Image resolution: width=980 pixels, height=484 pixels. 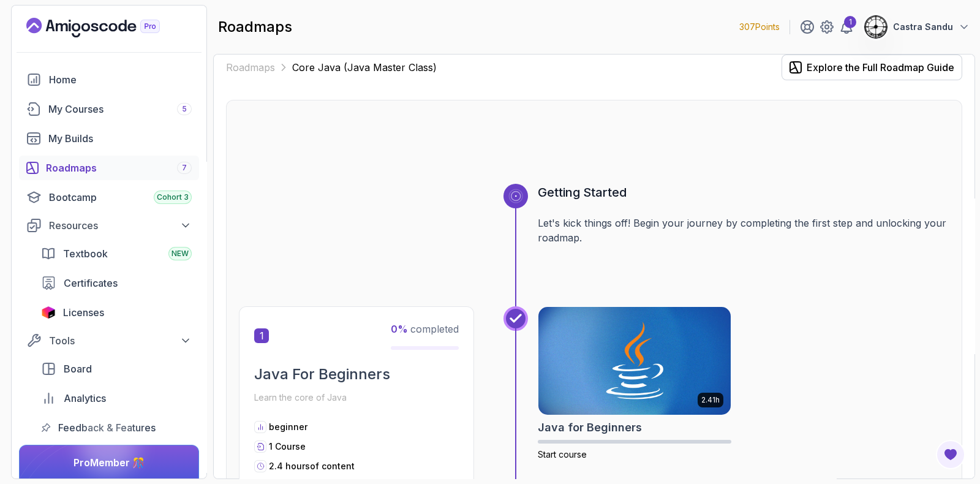 What do you see at coordinates (357, 397) in the screenshot?
I see `p: Learn the core of Java` at bounding box center [357, 397].